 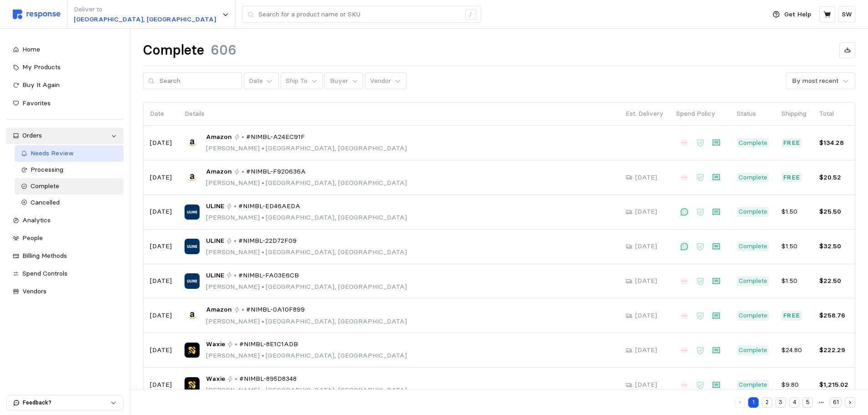 What do you see at coordinates (794, 402) in the screenshot?
I see `button: 4` at bounding box center [794, 402].